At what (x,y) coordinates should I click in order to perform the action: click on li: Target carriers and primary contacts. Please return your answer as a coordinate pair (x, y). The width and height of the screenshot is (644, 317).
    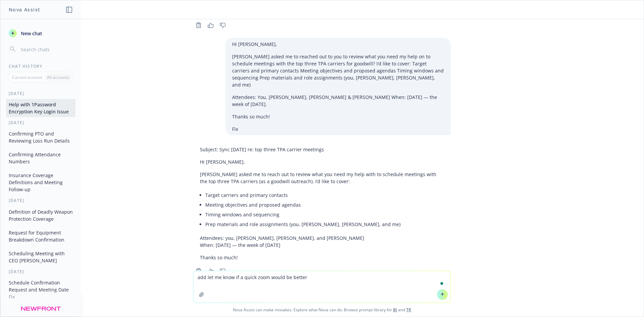
    Looking at the image, I should click on (325, 195).